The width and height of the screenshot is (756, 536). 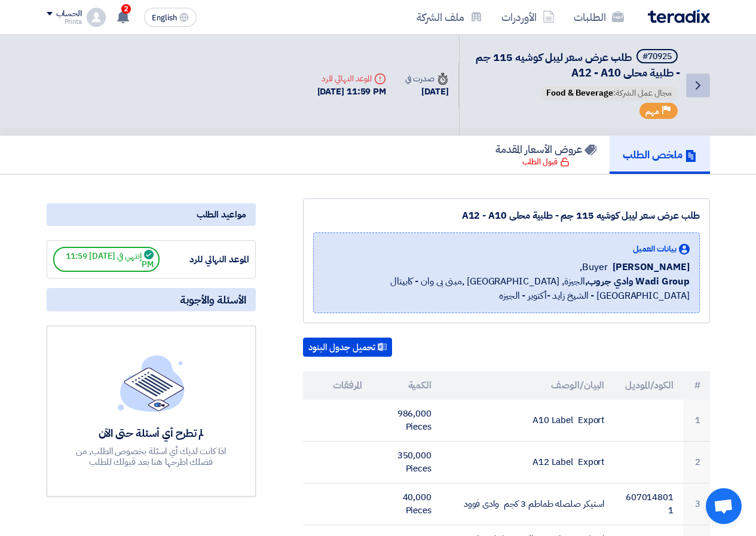 What do you see at coordinates (527, 385) in the screenshot?
I see `th: البيان/الوصف` at bounding box center [527, 385].